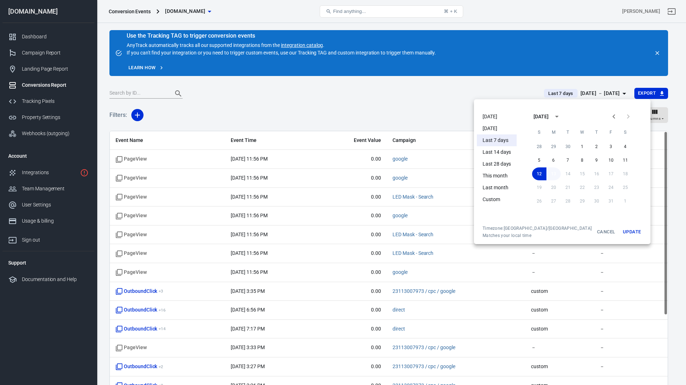 This screenshot has height=385, width=686. I want to click on button: 3, so click(611, 147).